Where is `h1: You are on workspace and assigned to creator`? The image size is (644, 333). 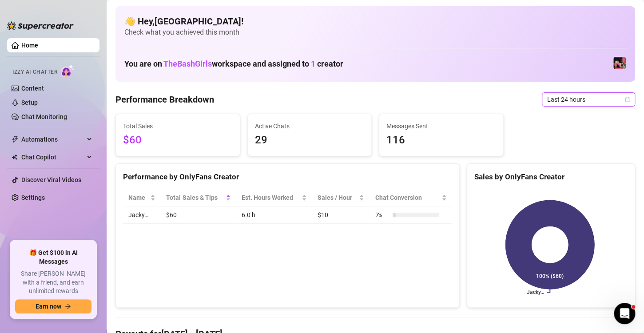
h1: You are on workspace and assigned to creator is located at coordinates (234, 64).